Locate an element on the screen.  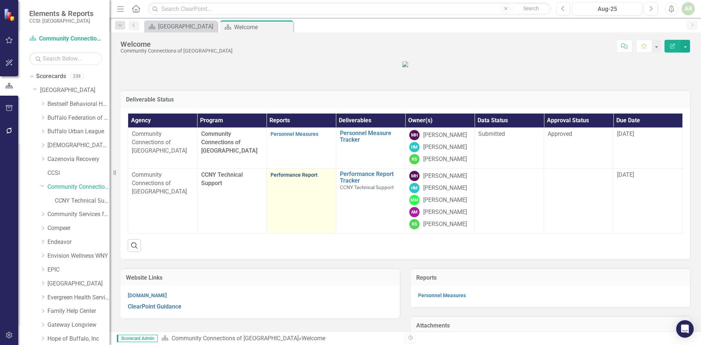
span: Search is located at coordinates (531, 8).